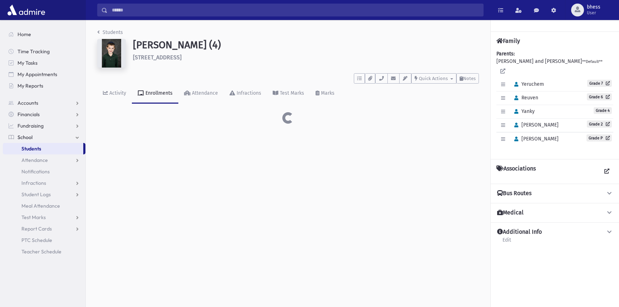 The height and width of the screenshot is (307, 619). What do you see at coordinates (607, 171) in the screenshot?
I see `a: View all Associations` at bounding box center [607, 171].